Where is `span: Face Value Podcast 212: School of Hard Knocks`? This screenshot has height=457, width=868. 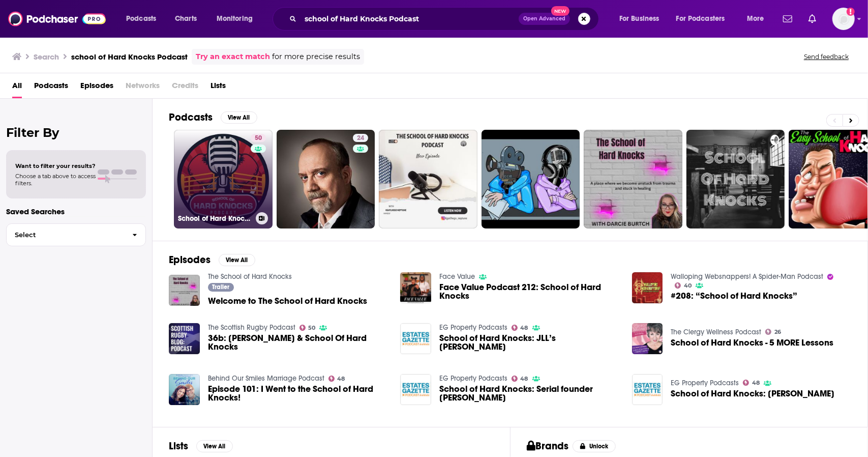 span: Face Value Podcast 212: School of Hard Knocks is located at coordinates (530, 291).